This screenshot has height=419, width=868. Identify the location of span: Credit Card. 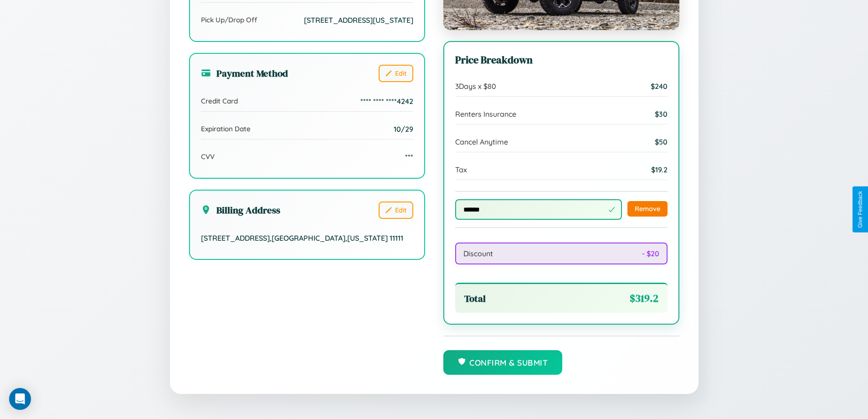
(220, 101).